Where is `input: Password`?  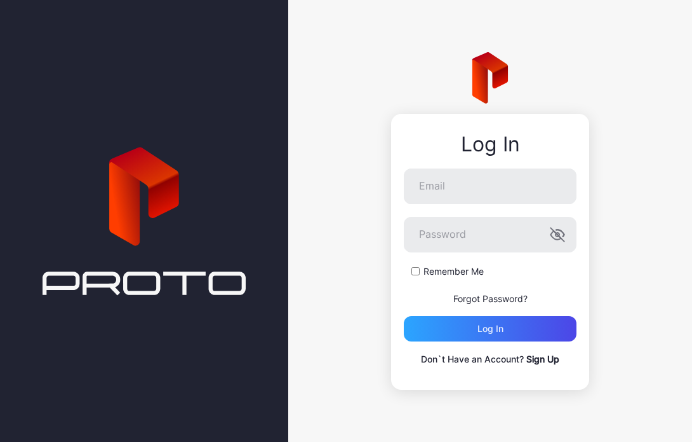 input: Password is located at coordinates (490, 234).